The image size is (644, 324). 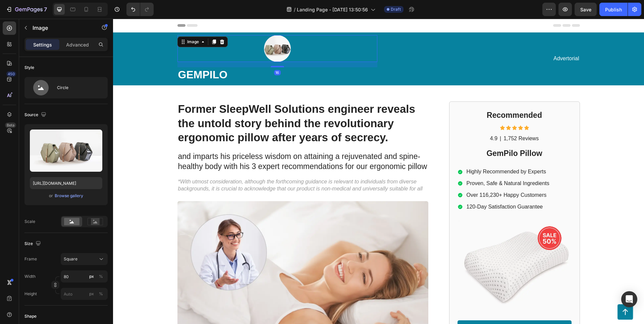 I want to click on h2: Recommended, so click(x=401, y=97).